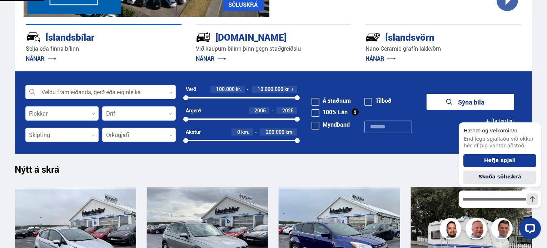 This screenshot has width=547, height=248. Describe the element at coordinates (47, 51) in the screenshot. I see `button: Hefja spjall` at that location.